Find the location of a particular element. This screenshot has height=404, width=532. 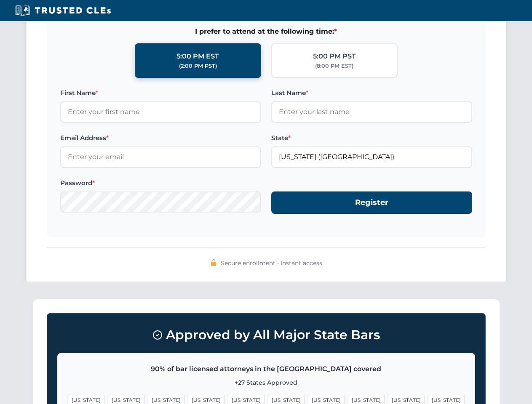

input: Enter your last name is located at coordinates (372, 112).